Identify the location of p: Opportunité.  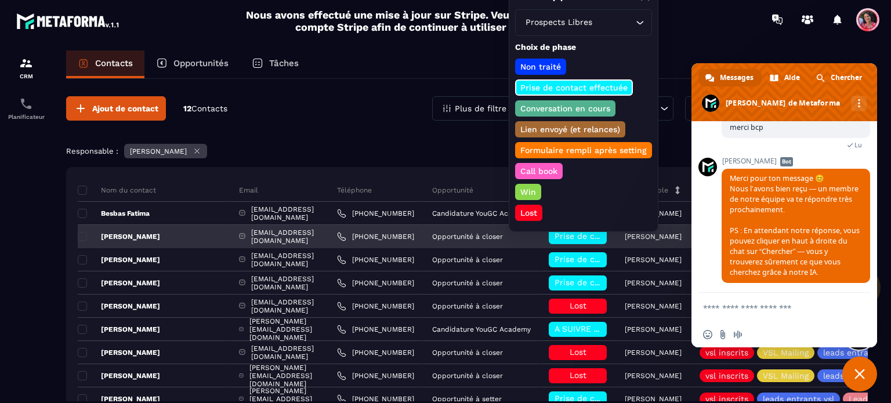
(452, 190).